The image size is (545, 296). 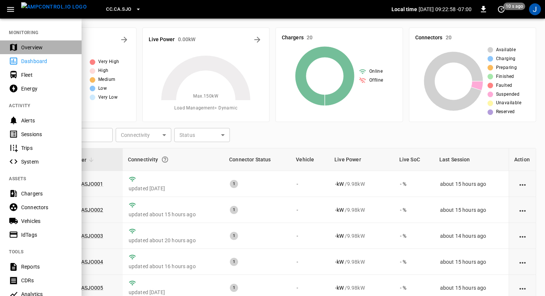 What do you see at coordinates (404, 9) in the screenshot?
I see `p: Local time` at bounding box center [404, 9].